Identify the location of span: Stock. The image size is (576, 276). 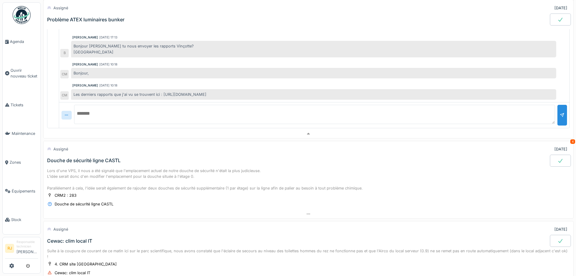
(25, 219).